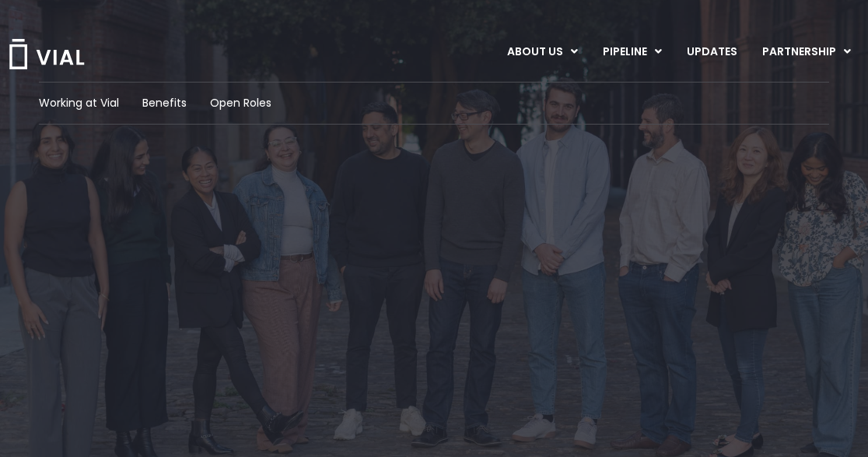 The height and width of the screenshot is (457, 868). What do you see at coordinates (164, 103) in the screenshot?
I see `span: Benefits` at bounding box center [164, 103].